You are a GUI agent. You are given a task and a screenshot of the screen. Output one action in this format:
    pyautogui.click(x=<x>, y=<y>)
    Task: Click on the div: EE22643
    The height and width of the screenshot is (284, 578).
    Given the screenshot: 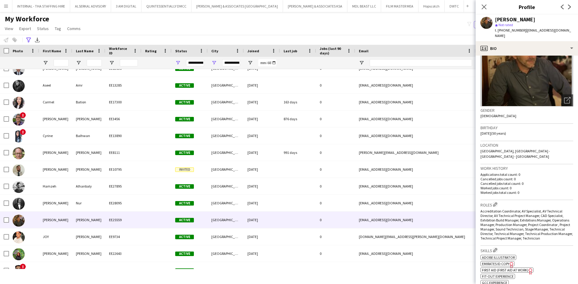 What is the action you would take?
    pyautogui.click(x=123, y=254)
    